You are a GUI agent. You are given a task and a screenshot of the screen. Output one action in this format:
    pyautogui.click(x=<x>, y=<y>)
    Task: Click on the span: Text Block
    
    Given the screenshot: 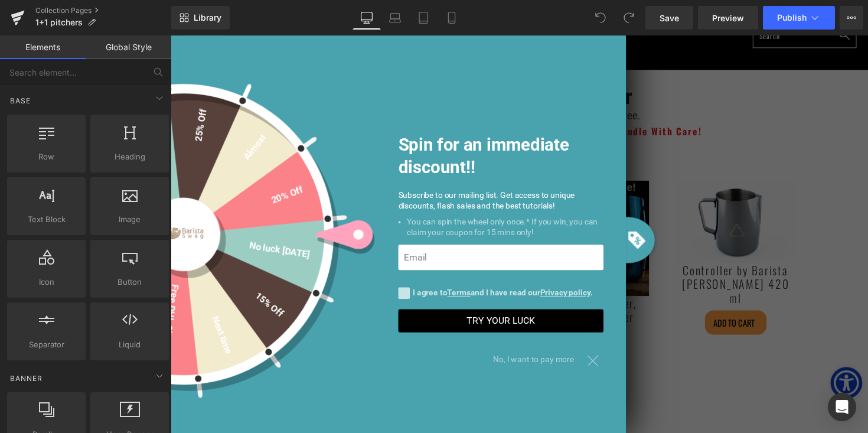 What is the action you would take?
    pyautogui.click(x=46, y=219)
    